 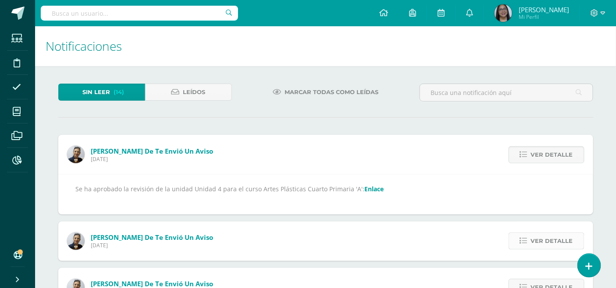 I want to click on input: Busca una notificación aquí, so click(x=506, y=92).